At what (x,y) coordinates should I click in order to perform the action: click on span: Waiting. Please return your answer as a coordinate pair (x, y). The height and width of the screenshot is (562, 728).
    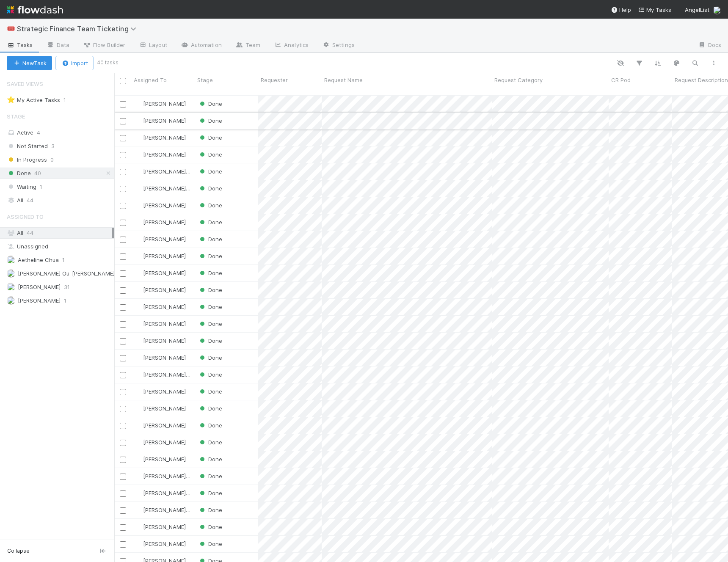
    Looking at the image, I should click on (21, 187).